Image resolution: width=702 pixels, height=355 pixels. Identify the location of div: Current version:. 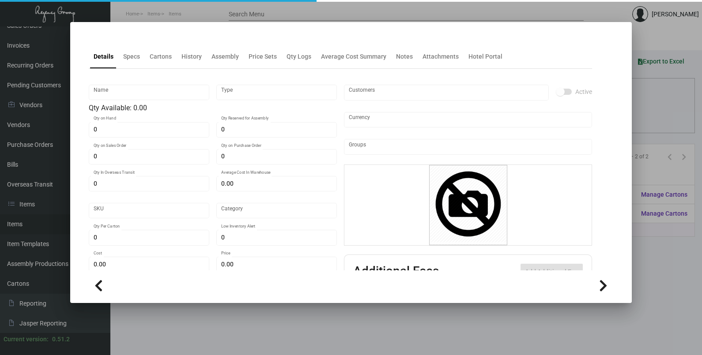
(26, 339).